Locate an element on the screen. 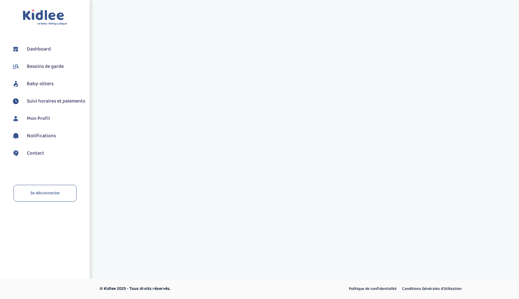 This screenshot has height=299, width=519. a: Politique de confidentialité is located at coordinates (372, 289).